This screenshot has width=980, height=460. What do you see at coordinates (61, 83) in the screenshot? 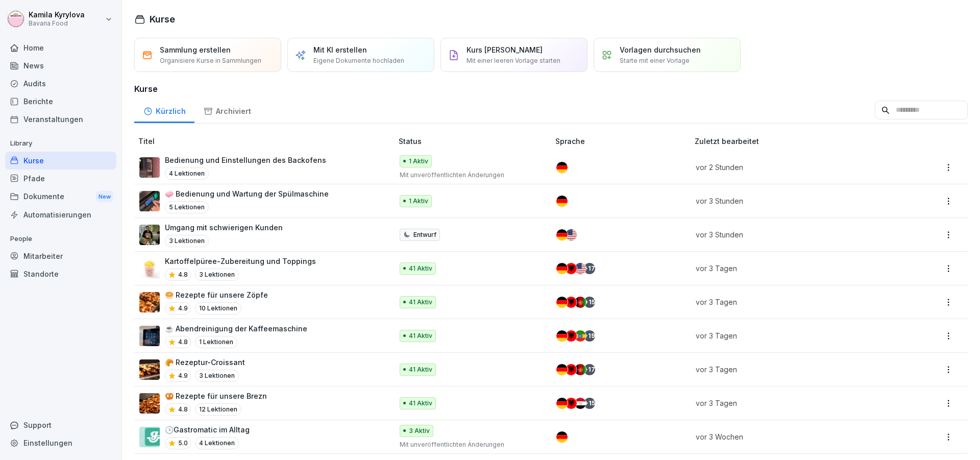
I see `div: Audits` at bounding box center [61, 83].